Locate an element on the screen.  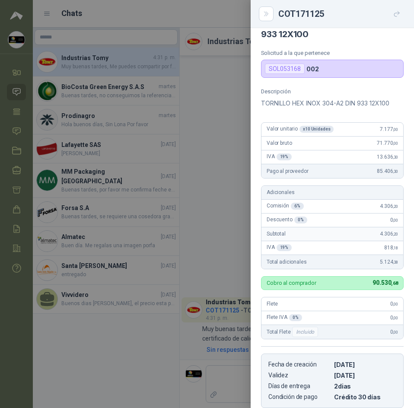
span: Flete is located at coordinates (272, 304).